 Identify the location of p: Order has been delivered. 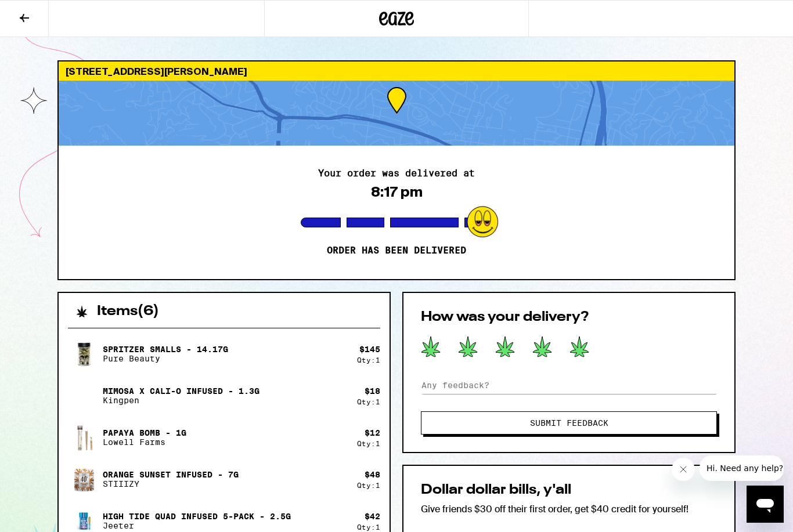
(396, 250).